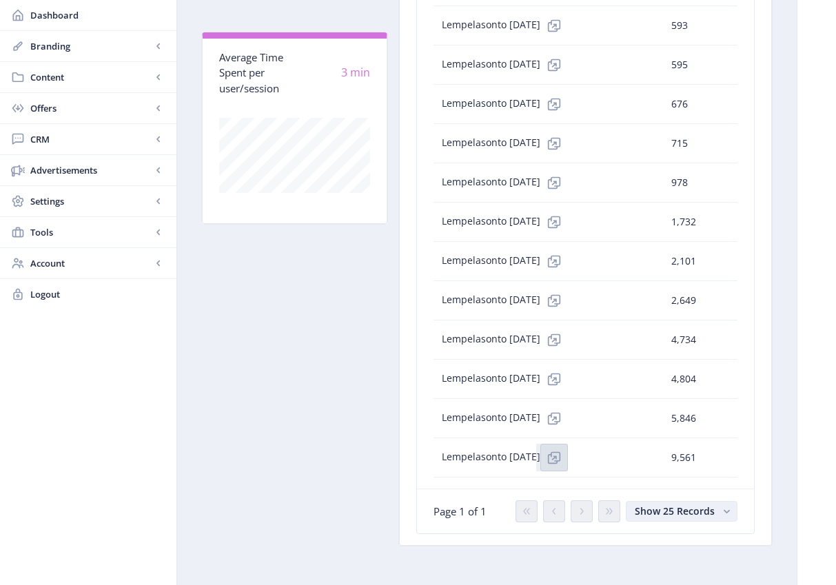 The height and width of the screenshot is (585, 836). I want to click on span: Show 25 Records, so click(675, 511).